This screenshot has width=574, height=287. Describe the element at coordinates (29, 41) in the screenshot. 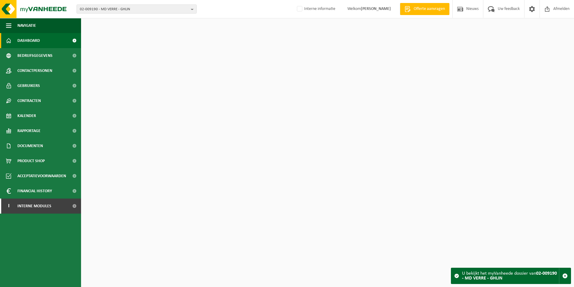

I see `span: Dashboard` at that location.